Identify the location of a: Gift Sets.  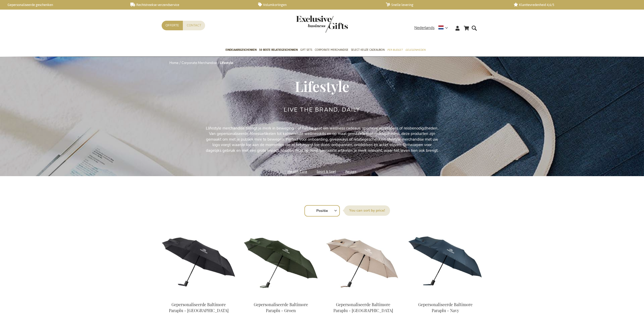
(306, 50).